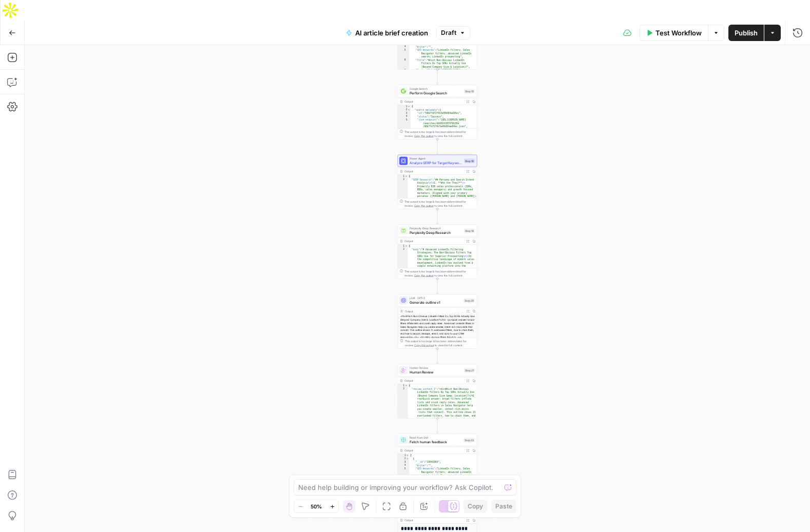 This screenshot has width=810, height=532. Describe the element at coordinates (437, 147) in the screenshot. I see `g: Edge from step_10 to step_16` at that location.